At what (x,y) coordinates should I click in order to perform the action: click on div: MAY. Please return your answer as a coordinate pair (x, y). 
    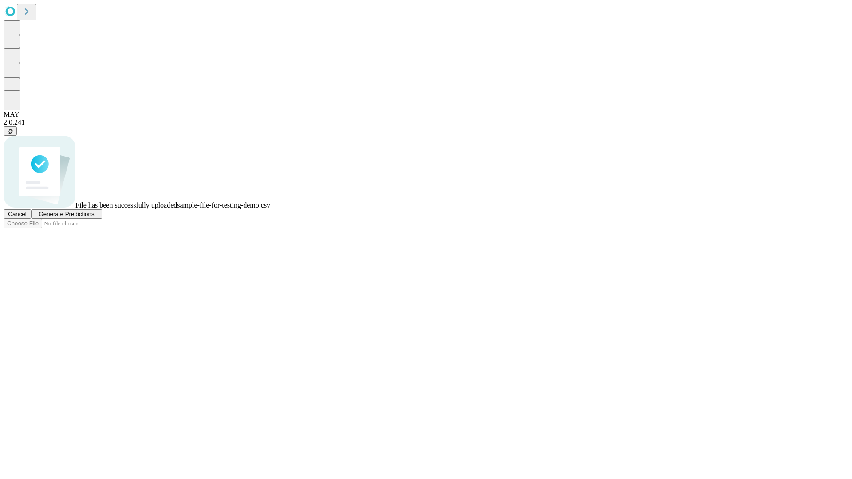
    Looking at the image, I should click on (426, 114).